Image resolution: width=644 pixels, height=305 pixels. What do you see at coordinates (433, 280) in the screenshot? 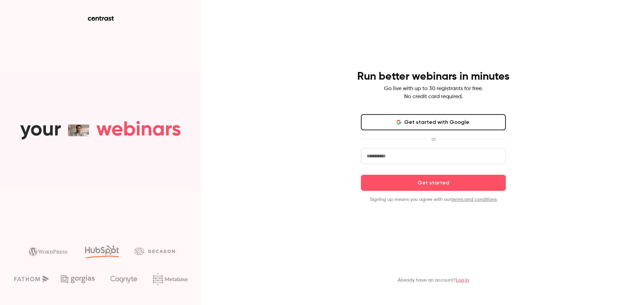
I see `p: Already have an account?` at bounding box center [433, 280].